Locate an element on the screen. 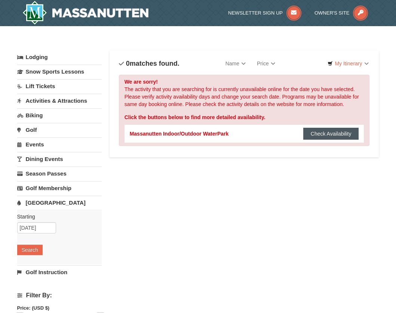  span: 0 is located at coordinates (128, 64).